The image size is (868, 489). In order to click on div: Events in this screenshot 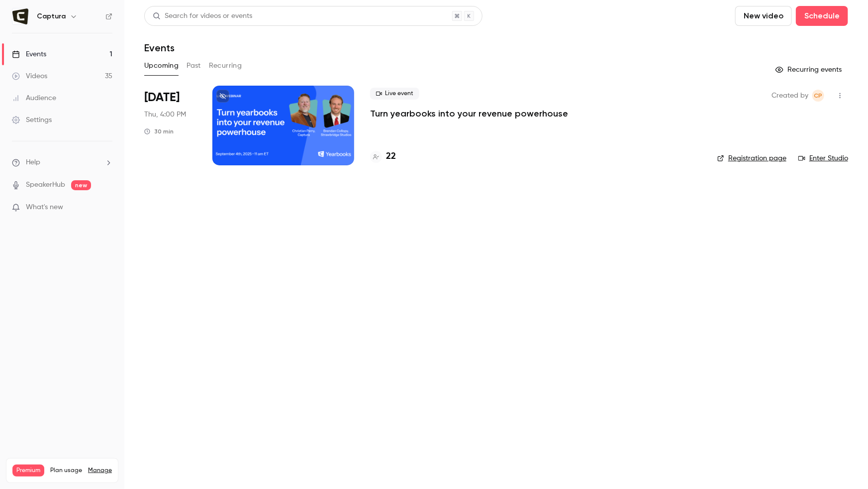, I will do `click(29, 54)`.